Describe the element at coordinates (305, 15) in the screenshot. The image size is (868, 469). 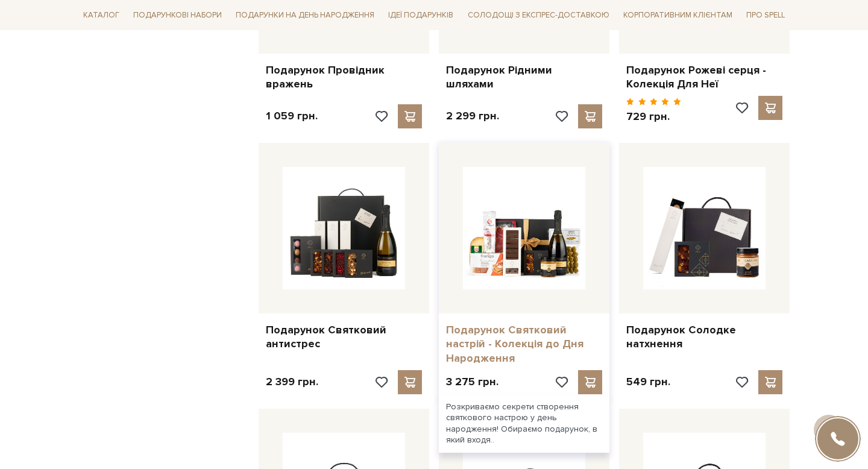
I see `span: Подарунки на День народження` at that location.